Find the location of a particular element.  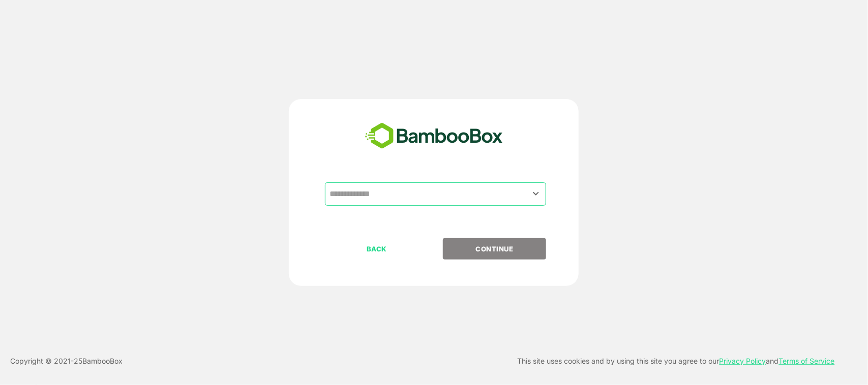

button: BACK is located at coordinates (376, 249).